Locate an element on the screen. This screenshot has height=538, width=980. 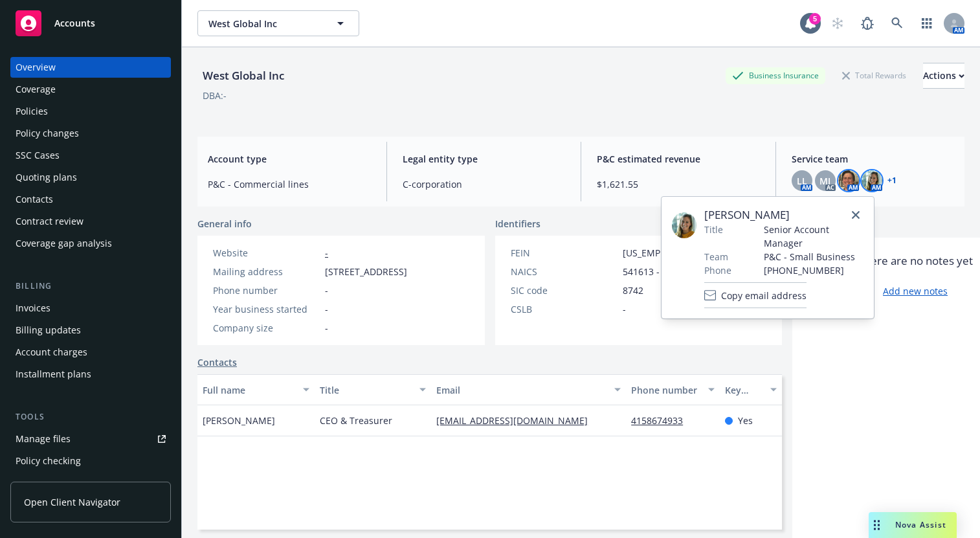
a: Start snowing is located at coordinates (838, 23).